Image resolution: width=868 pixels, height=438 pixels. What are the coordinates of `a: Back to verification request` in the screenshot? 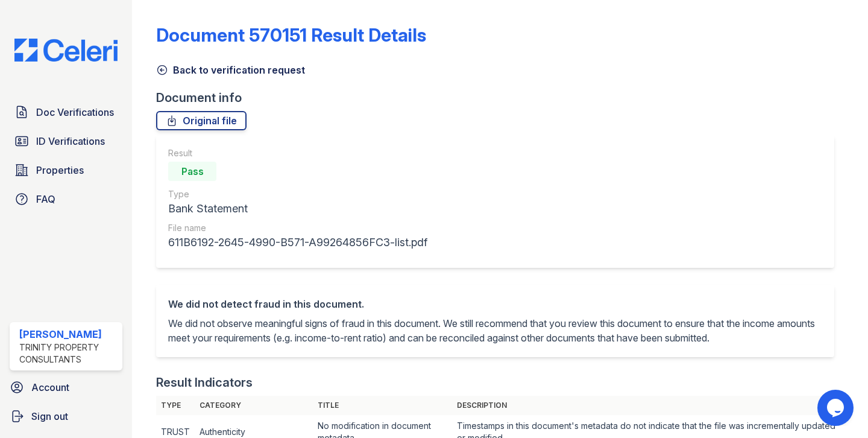 It's located at (230, 70).